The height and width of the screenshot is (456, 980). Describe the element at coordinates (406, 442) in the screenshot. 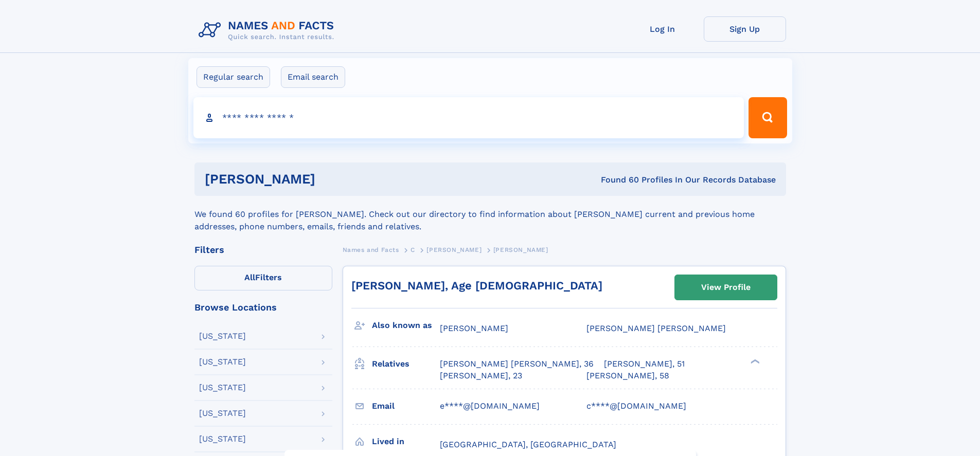

I see `h3: Lived in` at that location.